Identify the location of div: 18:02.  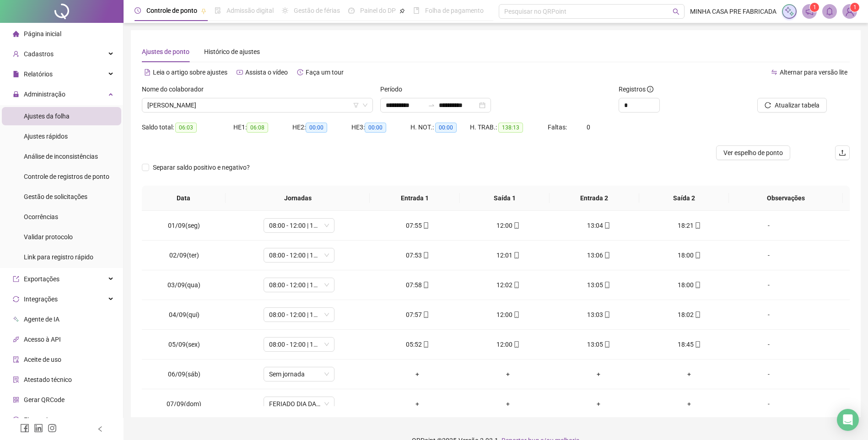
(689, 315).